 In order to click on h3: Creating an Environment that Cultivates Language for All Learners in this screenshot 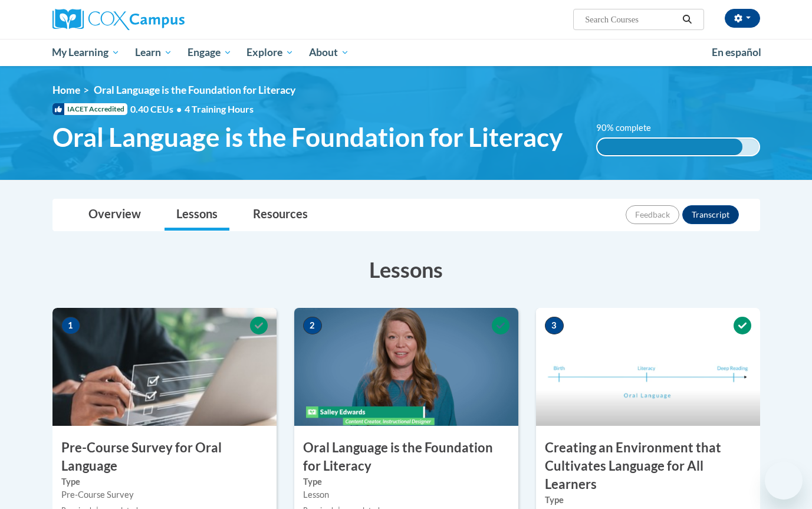, I will do `click(648, 466)`.